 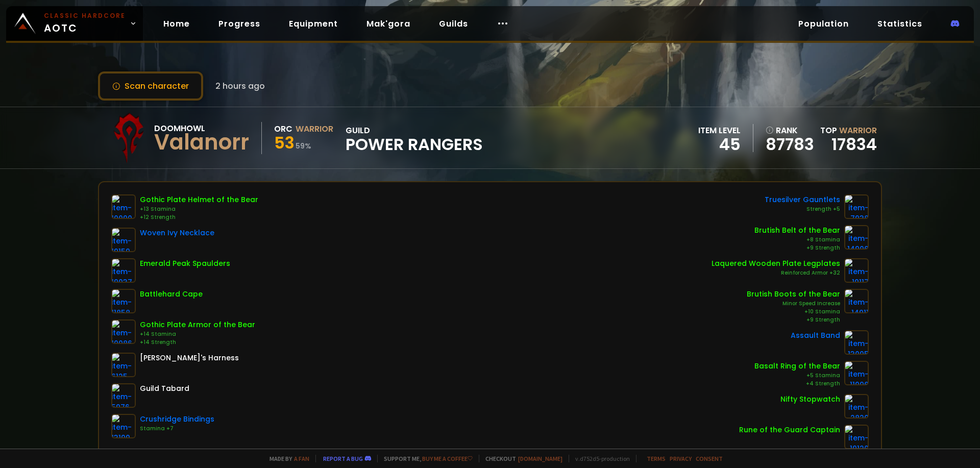 What do you see at coordinates (719, 144) in the screenshot?
I see `div: 45` at bounding box center [719, 144].